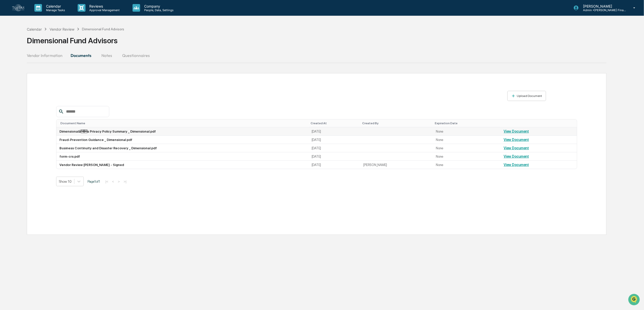 This screenshot has width=644, height=310. I want to click on button: Start new chat, so click(89, 43).